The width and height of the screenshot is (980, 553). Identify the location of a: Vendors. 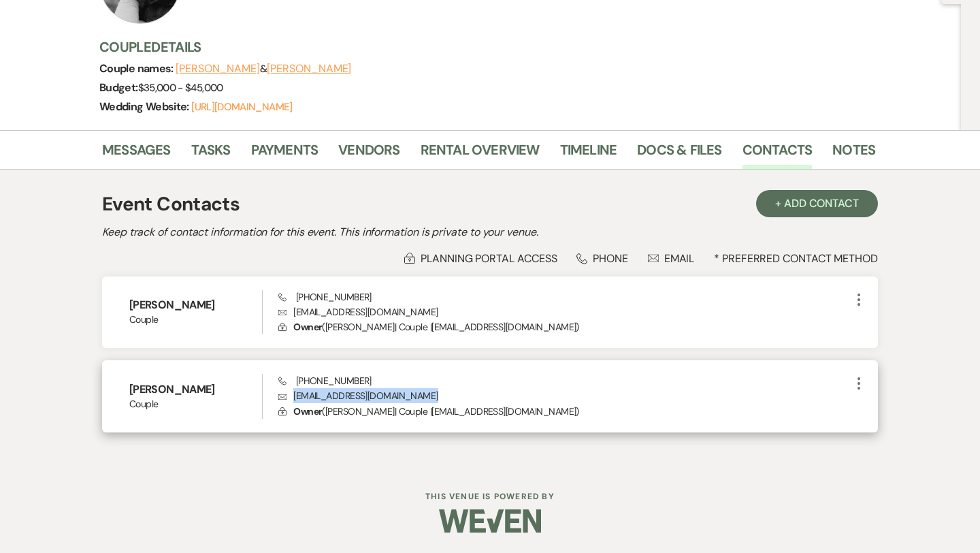
(369, 154).